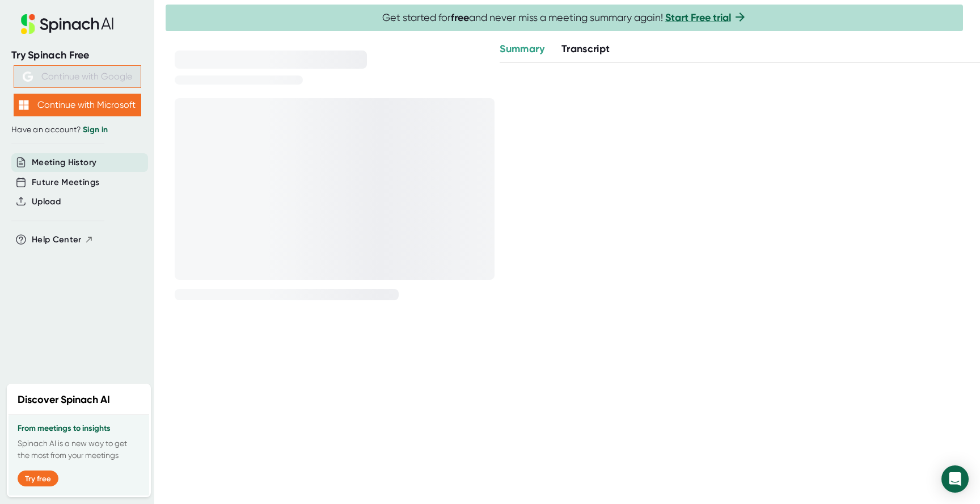 This screenshot has width=980, height=504. What do you see at coordinates (27, 77) in the screenshot?
I see `img: Aehbyd4JwY73AAAAAElFTkSuQmCC` at bounding box center [27, 77].